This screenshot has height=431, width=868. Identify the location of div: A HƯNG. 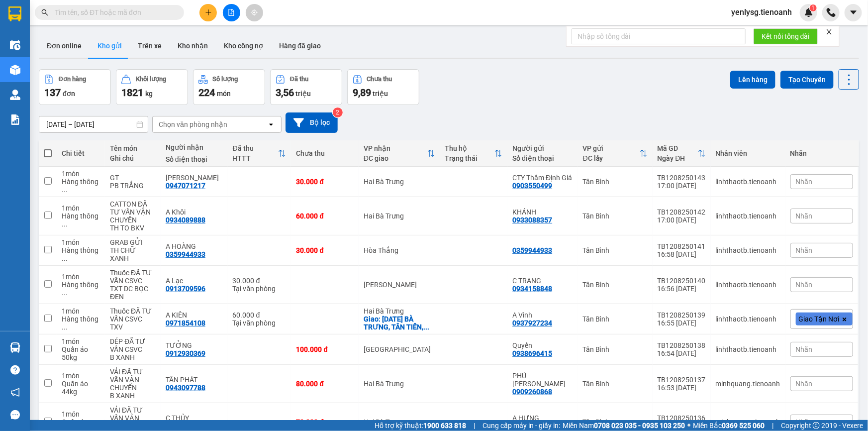
(542, 418).